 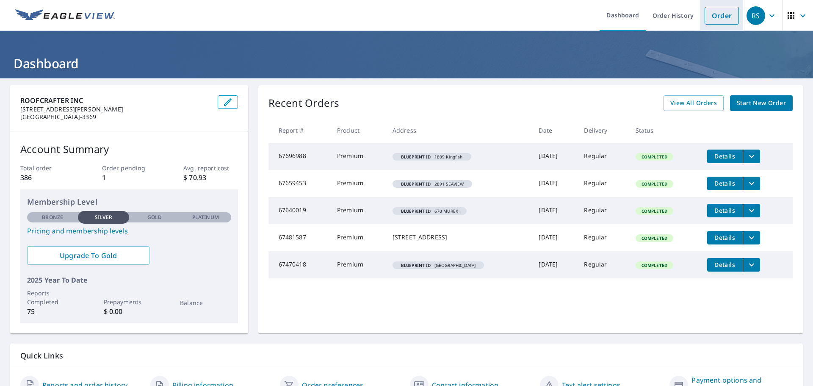 What do you see at coordinates (751, 210) in the screenshot?
I see `button: filesDropdownBtn-67640019` at bounding box center [751, 210].